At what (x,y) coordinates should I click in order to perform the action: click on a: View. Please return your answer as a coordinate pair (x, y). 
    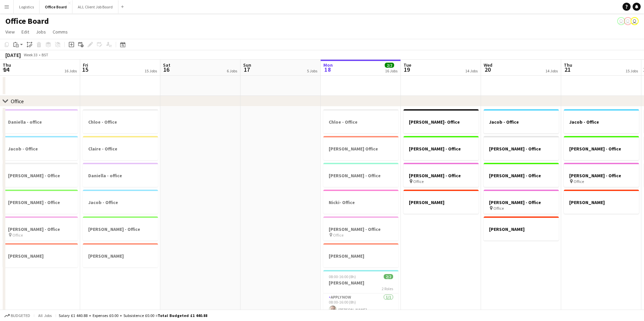
    Looking at the image, I should click on (10, 32).